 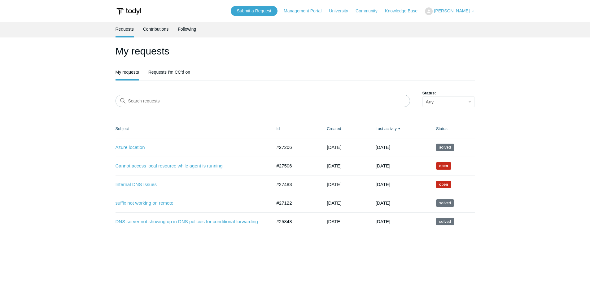 What do you see at coordinates (187, 29) in the screenshot?
I see `a: Following` at bounding box center [187, 29].